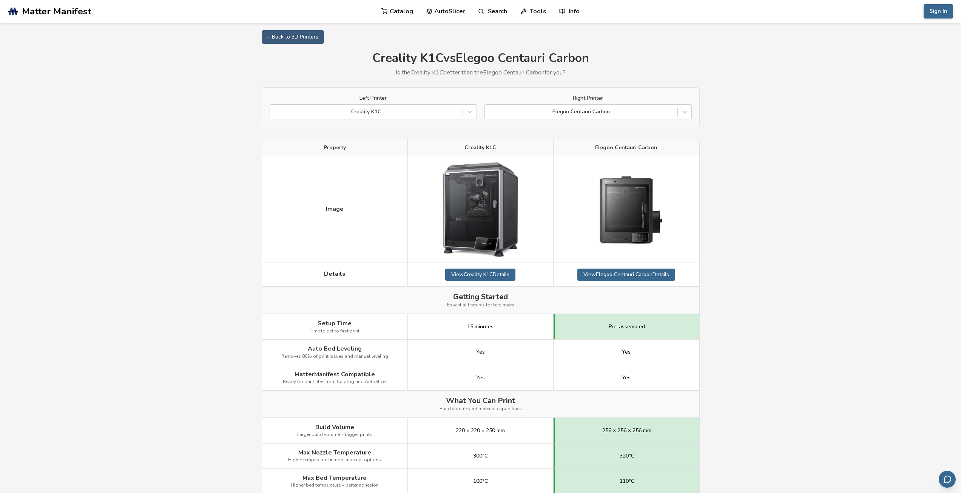 This screenshot has height=493, width=961. What do you see at coordinates (335, 427) in the screenshot?
I see `span: Build Volume` at bounding box center [335, 427].